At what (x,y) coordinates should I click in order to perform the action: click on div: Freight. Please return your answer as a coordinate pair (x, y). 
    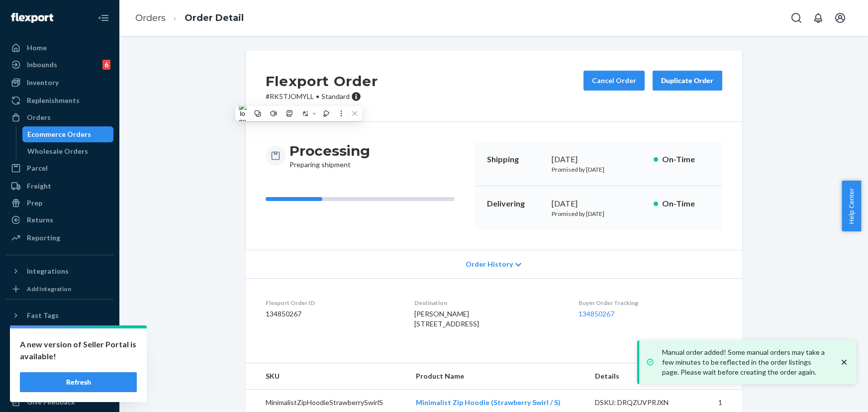
    Looking at the image, I should click on (39, 186).